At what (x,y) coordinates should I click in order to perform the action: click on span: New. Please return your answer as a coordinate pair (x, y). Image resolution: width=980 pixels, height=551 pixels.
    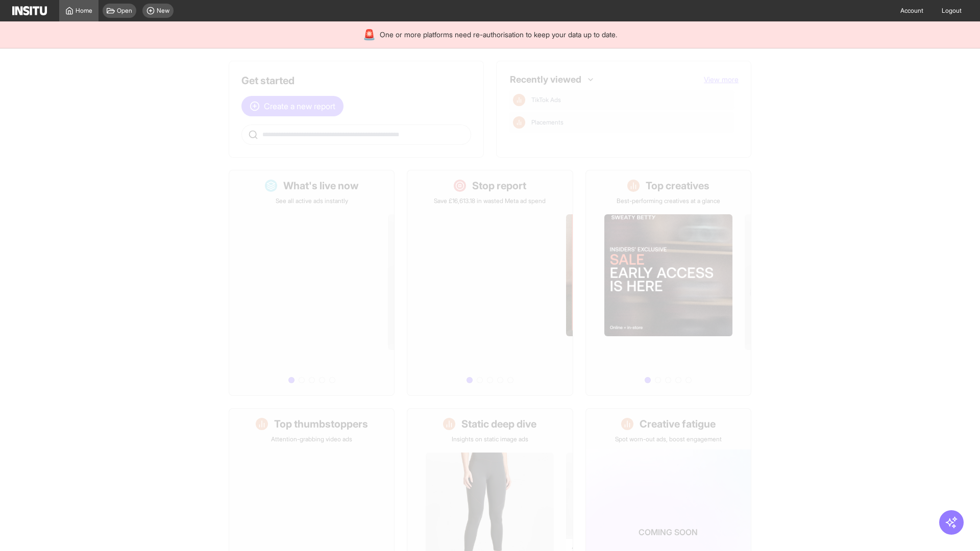
    Looking at the image, I should click on (163, 11).